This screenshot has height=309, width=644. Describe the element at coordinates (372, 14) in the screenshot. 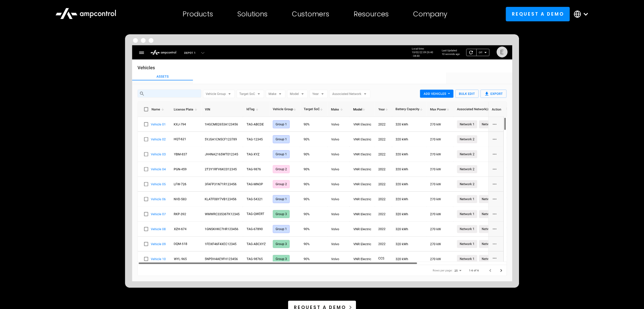

I see `div: Resources` at that location.